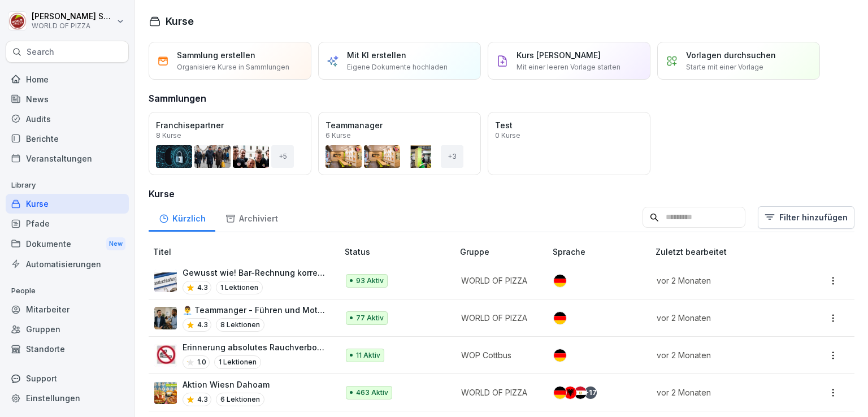  I want to click on div: Audits, so click(67, 119).